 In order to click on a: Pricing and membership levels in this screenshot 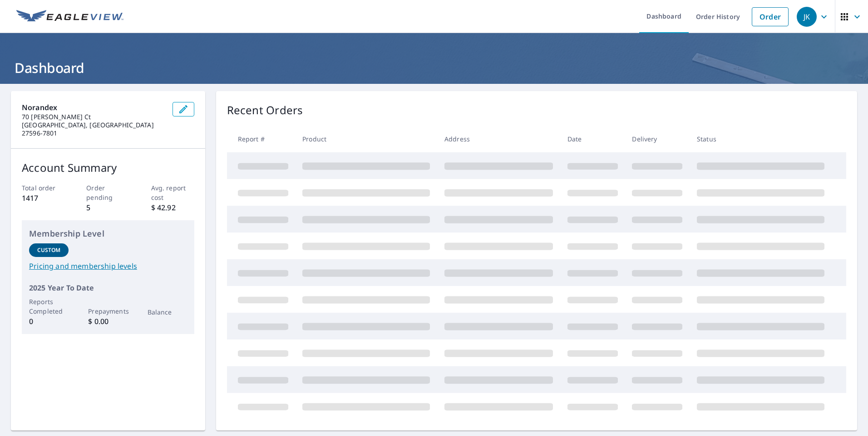, I will do `click(108, 266)`.